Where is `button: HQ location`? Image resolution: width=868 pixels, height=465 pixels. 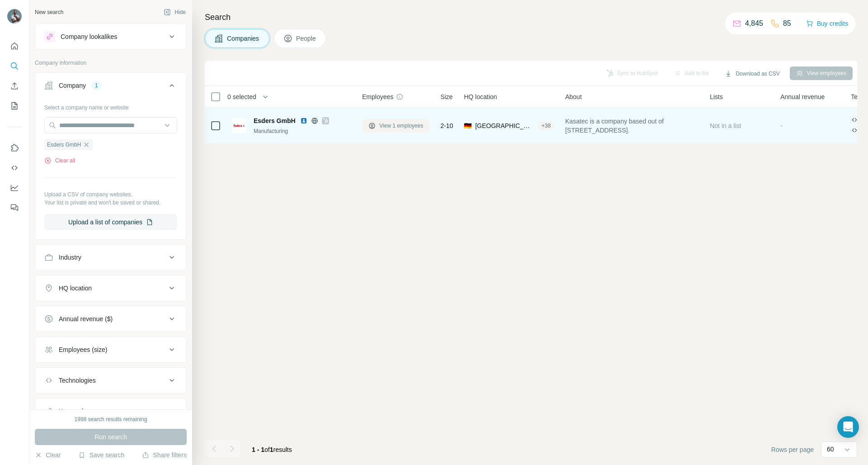 button: HQ location is located at coordinates (111, 288).